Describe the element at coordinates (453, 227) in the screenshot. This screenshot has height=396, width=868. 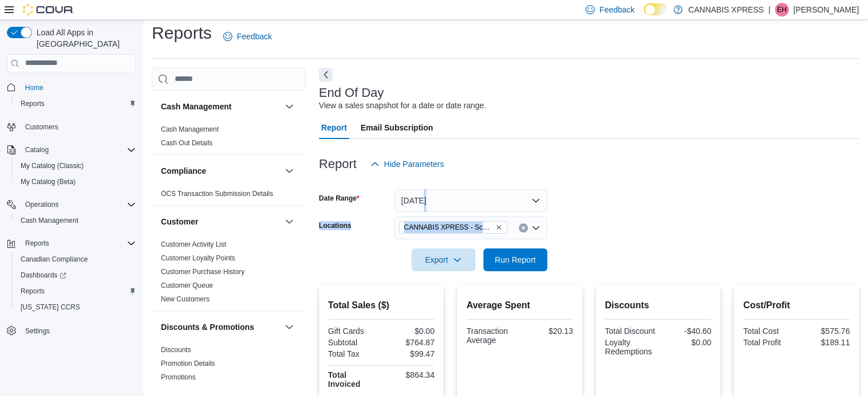
I see `span: CANNABIS XPRESS - Scarborough (Steeles Avenue)` at that location.